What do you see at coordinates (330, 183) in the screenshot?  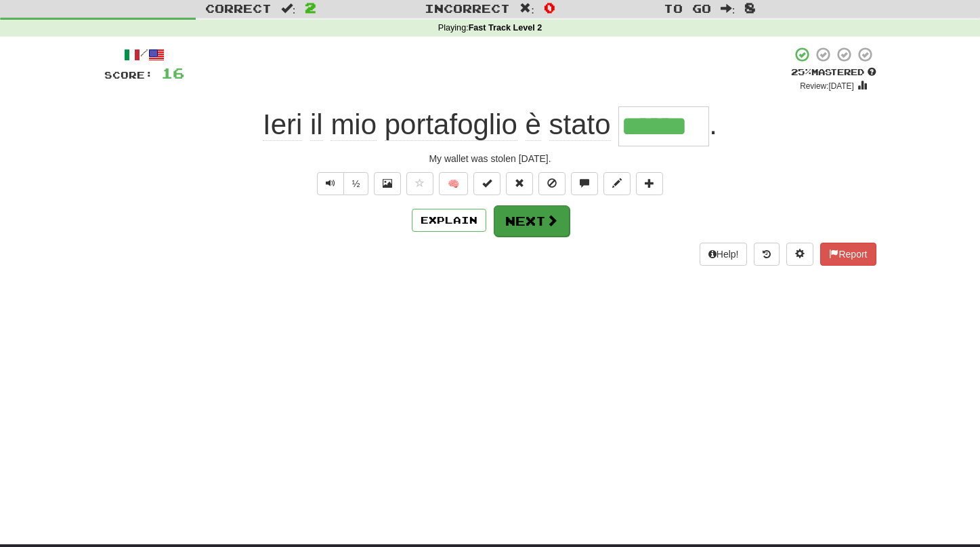 I see `button: Play sentence audio (ctl+space)` at bounding box center [330, 183].